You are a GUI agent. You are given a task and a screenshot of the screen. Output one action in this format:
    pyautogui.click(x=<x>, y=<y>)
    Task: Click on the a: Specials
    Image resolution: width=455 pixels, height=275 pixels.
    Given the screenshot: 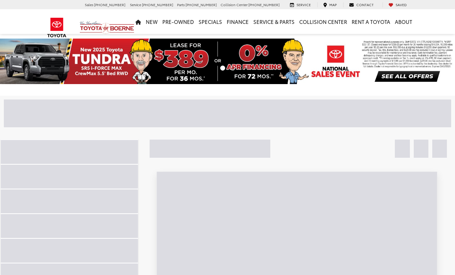 What is the action you would take?
    pyautogui.click(x=210, y=22)
    